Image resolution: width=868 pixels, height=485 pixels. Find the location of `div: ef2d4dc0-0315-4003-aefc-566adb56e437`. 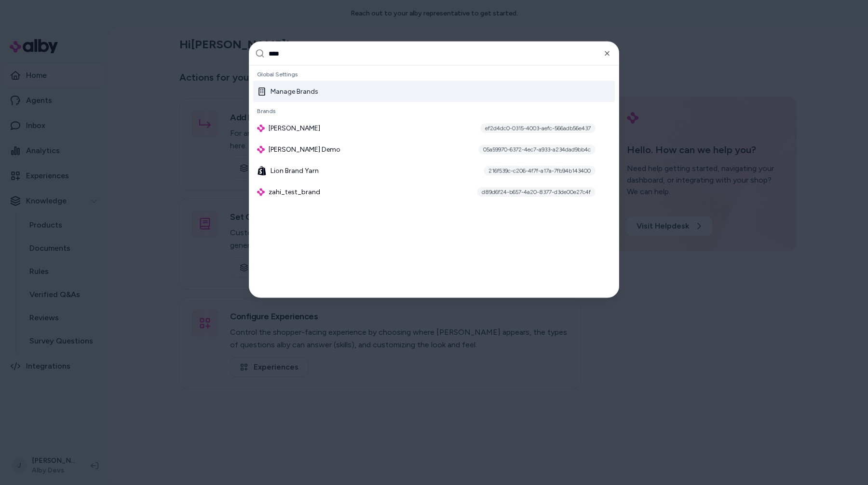

div: ef2d4dc0-0315-4003-aefc-566adb56e437 is located at coordinates (538, 128).